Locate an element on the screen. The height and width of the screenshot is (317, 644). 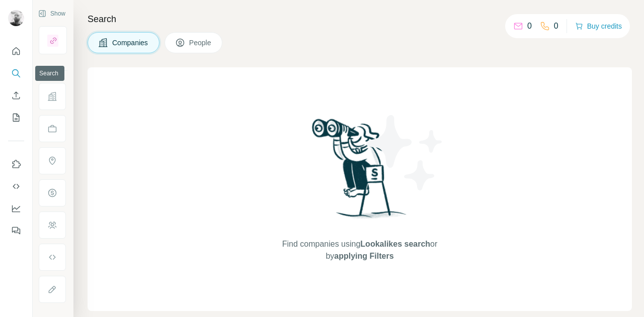
button: Use Surfe API is located at coordinates (16, 187).